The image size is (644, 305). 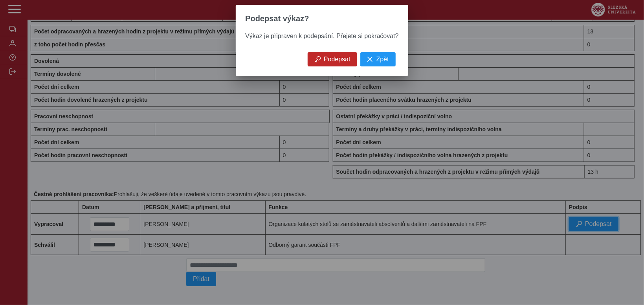 I want to click on span: Výkaz je připraven k podepsání. Přejete si pokračovat?, so click(x=322, y=36).